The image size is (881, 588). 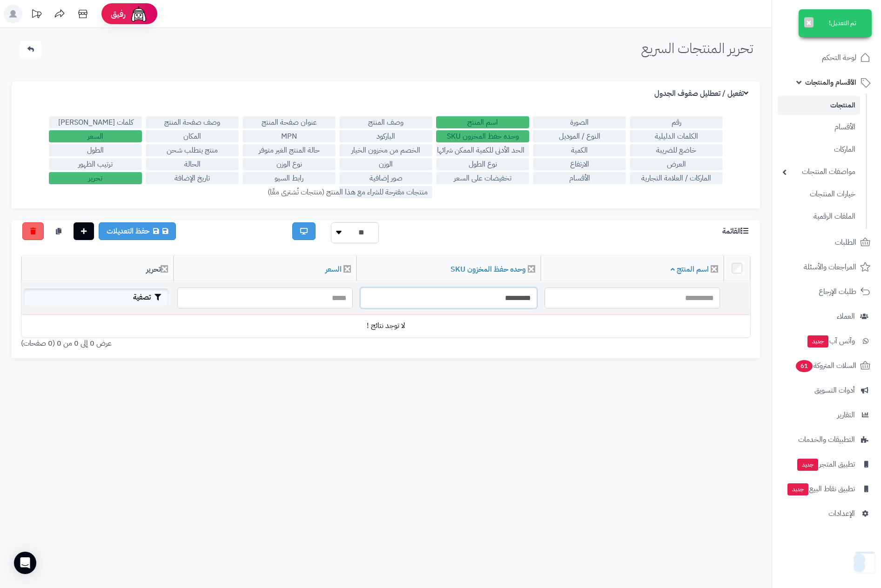 I want to click on label: خاضع للضريبة, so click(x=676, y=150).